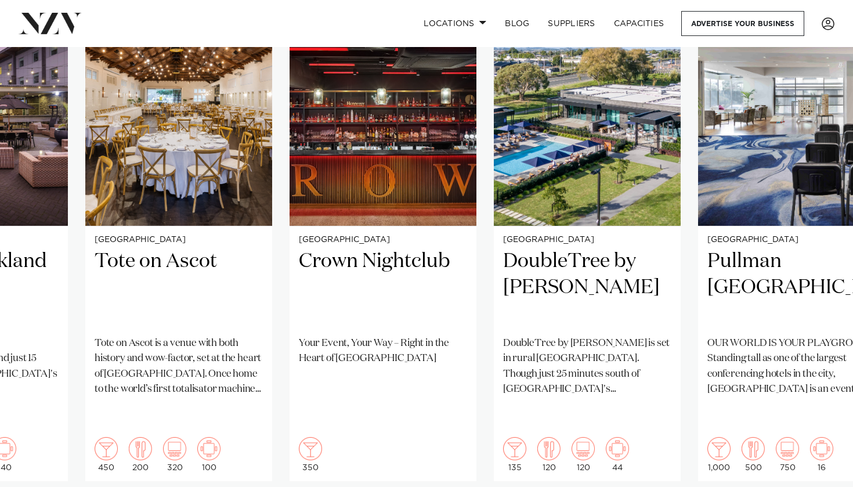 This screenshot has height=487, width=853. I want to click on div: 135, so click(514, 454).